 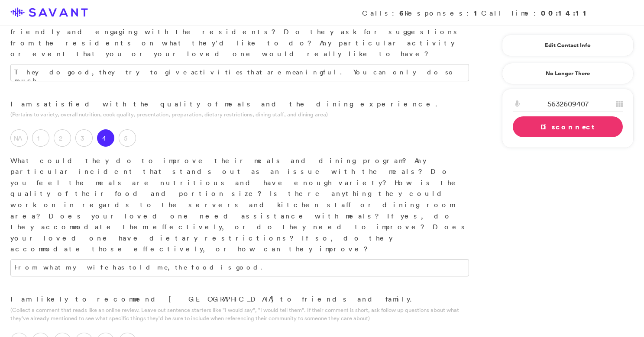 I want to click on label: 4, so click(x=106, y=138).